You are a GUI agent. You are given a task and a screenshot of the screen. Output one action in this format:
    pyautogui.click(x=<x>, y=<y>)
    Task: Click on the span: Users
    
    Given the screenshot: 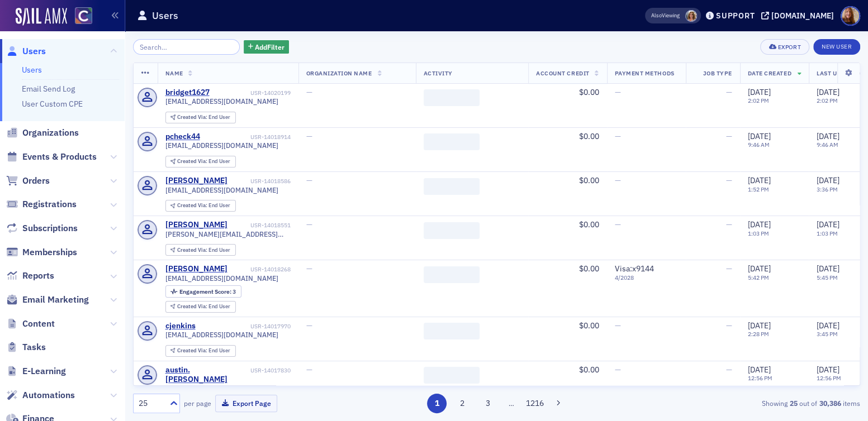 What is the action you would take?
    pyautogui.click(x=34, y=51)
    